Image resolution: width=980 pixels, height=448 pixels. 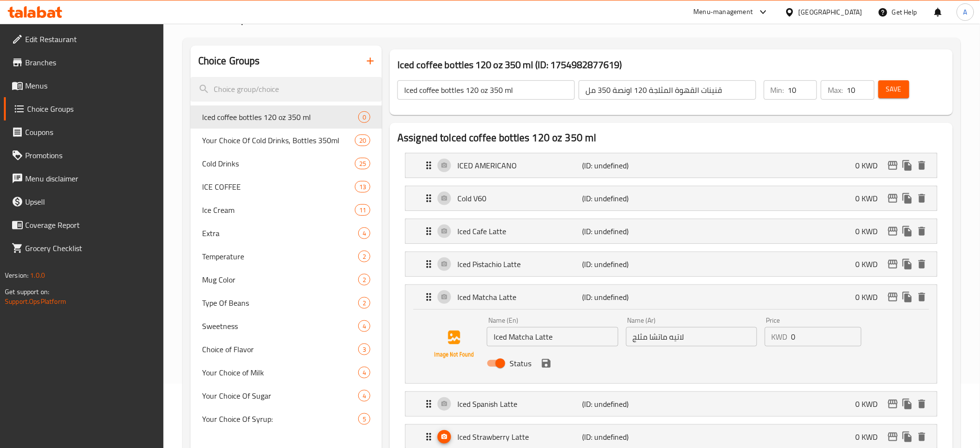 I want to click on a: Branches, so click(x=84, y=63).